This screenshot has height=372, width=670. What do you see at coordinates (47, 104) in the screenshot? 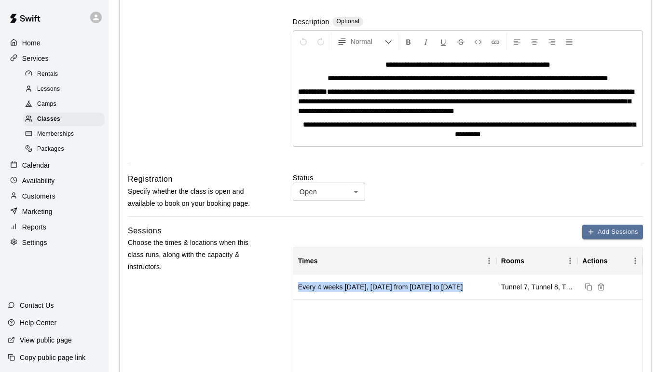
I see `span: Camps` at bounding box center [47, 104].